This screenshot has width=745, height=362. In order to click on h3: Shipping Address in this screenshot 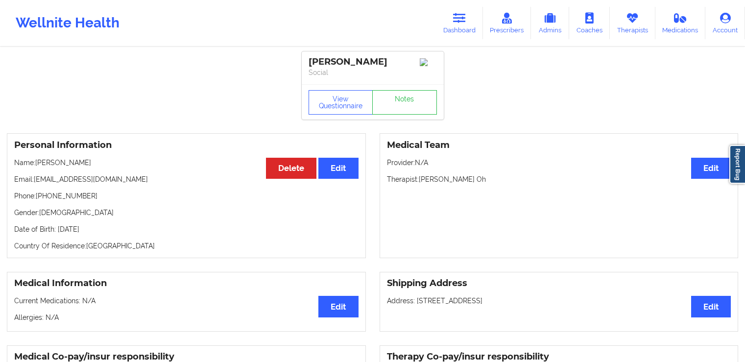, I will do `click(559, 283)`.